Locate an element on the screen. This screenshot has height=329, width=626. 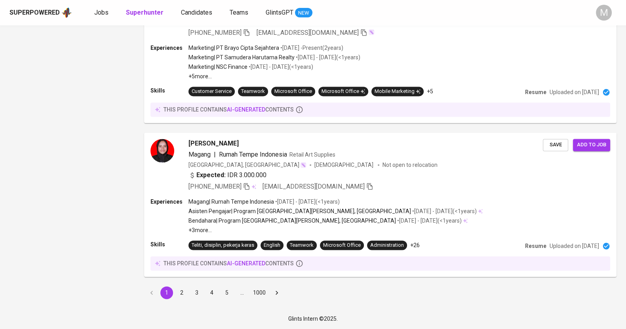
span: Save is located at coordinates (556, 145).